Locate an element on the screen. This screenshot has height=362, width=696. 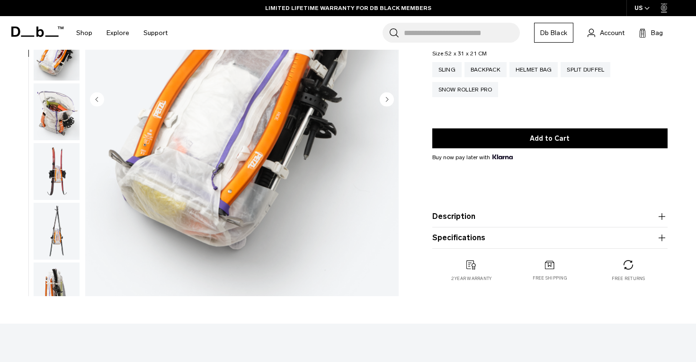
button: Weigh_Lighter_Backpack_25L_10.png is located at coordinates (56, 291).